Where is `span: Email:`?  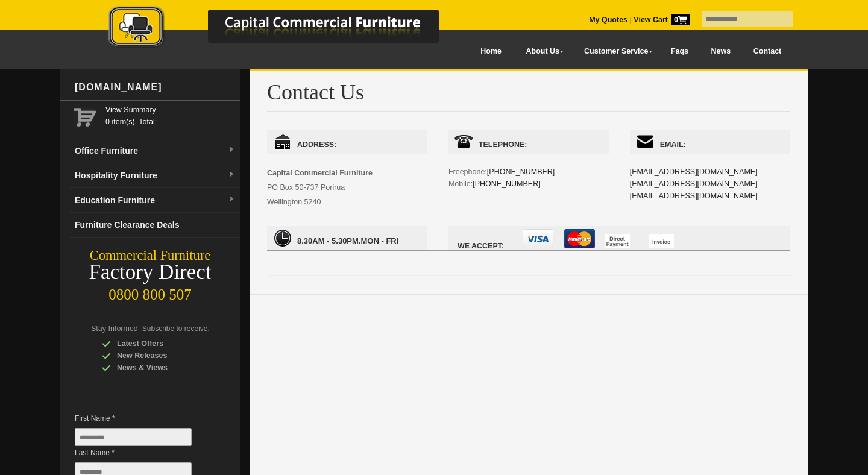 span: Email: is located at coordinates (710, 142).